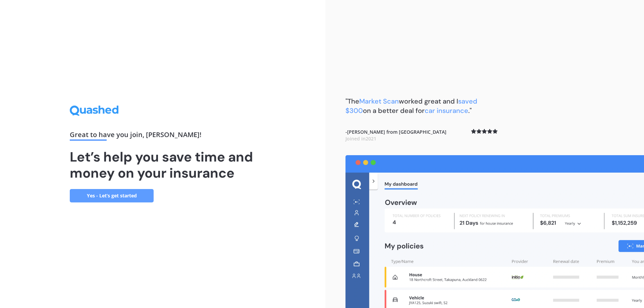 The width and height of the screenshot is (644, 308). I want to click on span: saved $300, so click(411, 106).